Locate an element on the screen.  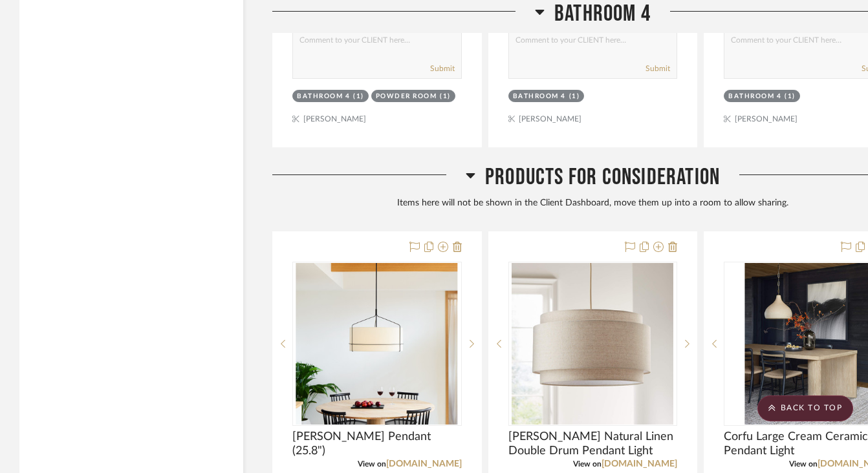
scroll-to-top-button: BACK TO TOP is located at coordinates (805, 408).